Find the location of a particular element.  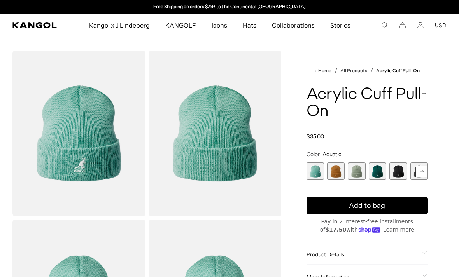

h1: Acrylic Cuff Pull-On is located at coordinates (367, 103).